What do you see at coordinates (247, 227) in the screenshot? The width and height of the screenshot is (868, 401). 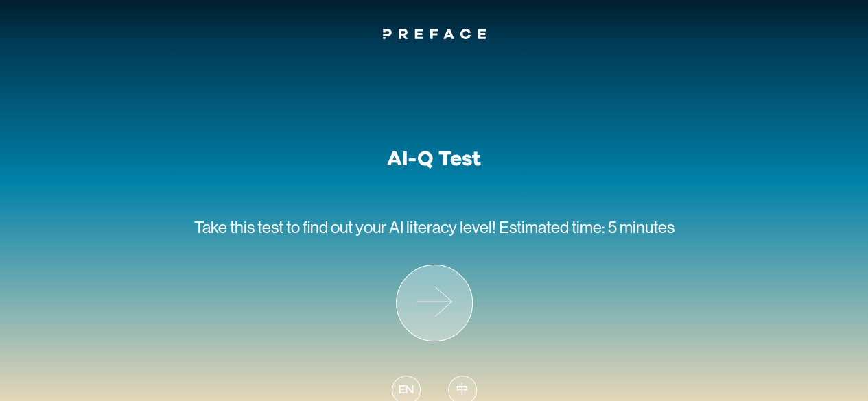 I see `span: Take this test to` at bounding box center [247, 227].